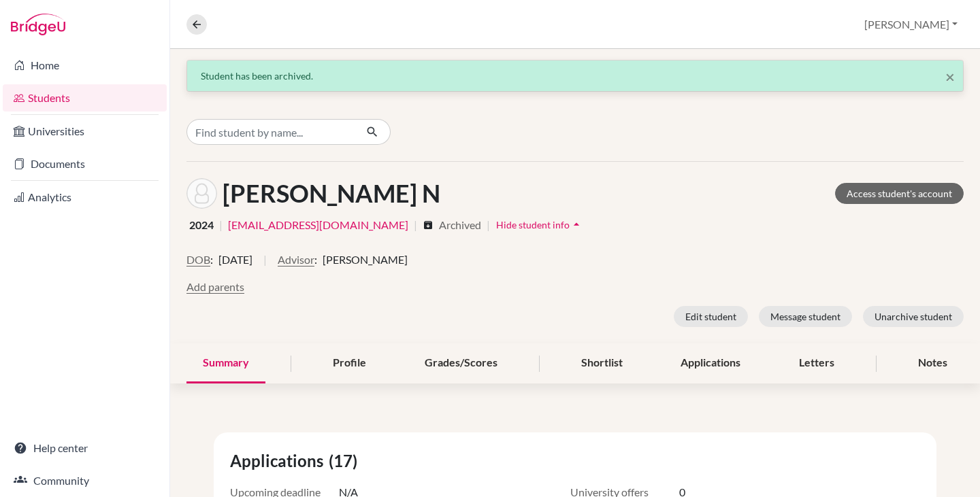  I want to click on div: Letters, so click(817, 363).